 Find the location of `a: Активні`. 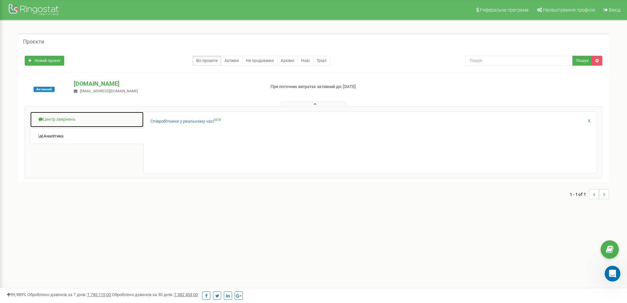

a: Активні is located at coordinates (232, 61).